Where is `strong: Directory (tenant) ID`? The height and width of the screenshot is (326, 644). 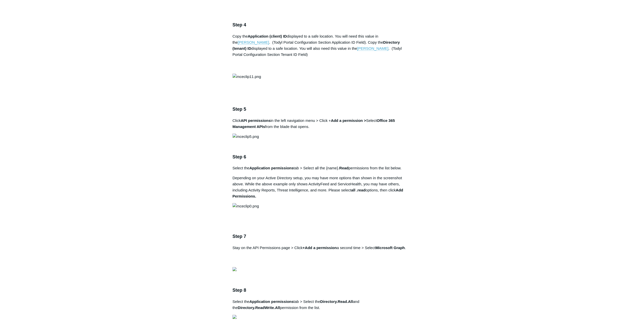
strong: Directory (tenant) ID is located at coordinates (316, 45).